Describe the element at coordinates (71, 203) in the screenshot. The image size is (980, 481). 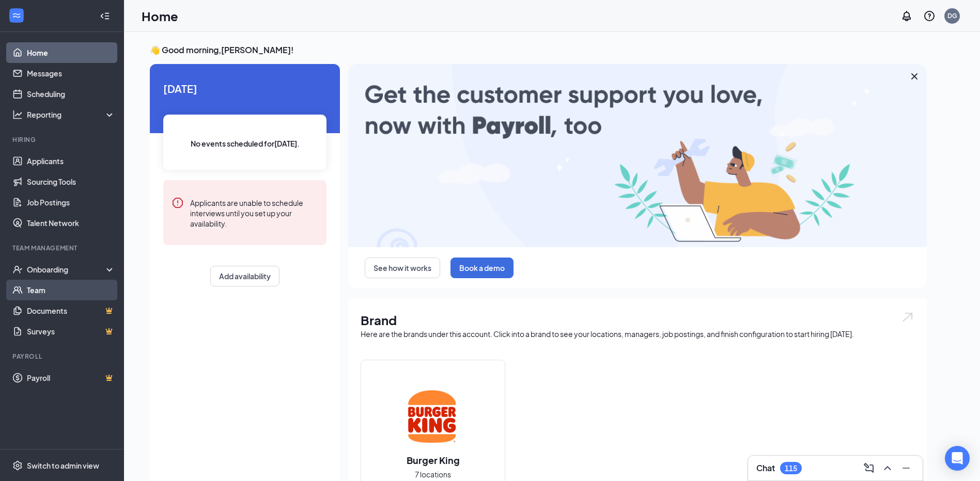
I see `a: Job Postings` at that location.